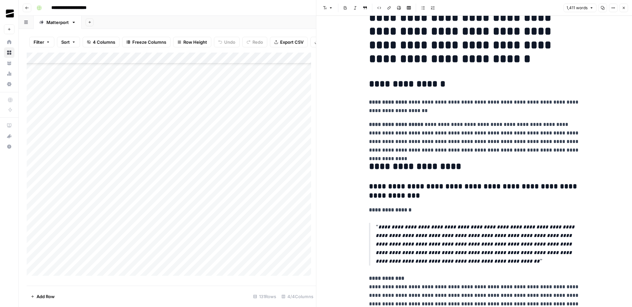  What do you see at coordinates (9, 42) in the screenshot?
I see `a: Home` at bounding box center [9, 42].